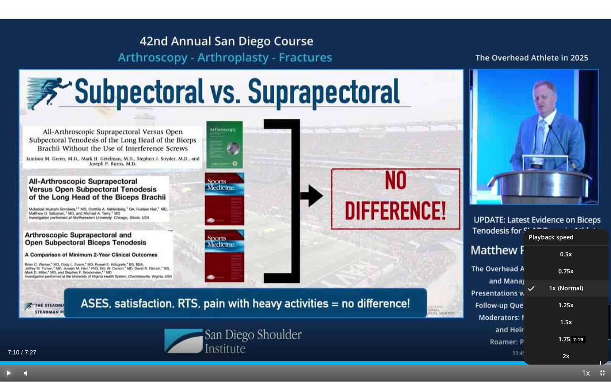 The image size is (611, 382). What do you see at coordinates (566, 271) in the screenshot?
I see `span: 0.75x` at bounding box center [566, 271].